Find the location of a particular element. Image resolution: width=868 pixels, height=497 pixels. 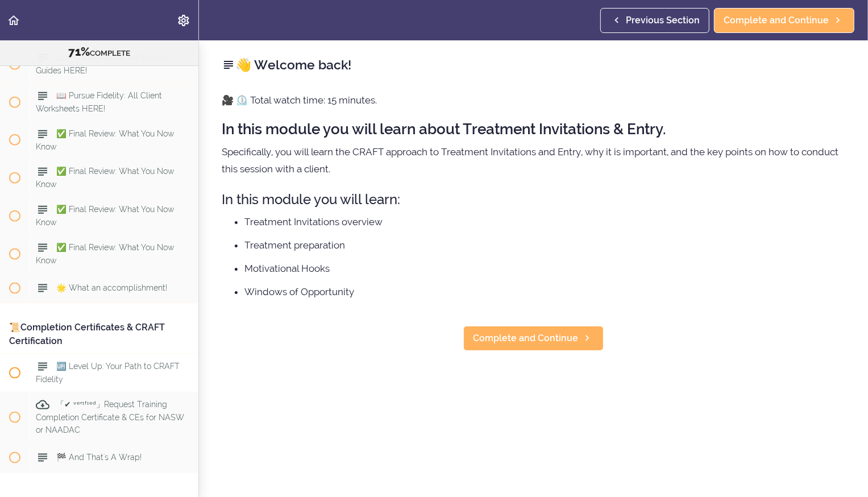

svg: Back to course curriculum is located at coordinates (14, 20).